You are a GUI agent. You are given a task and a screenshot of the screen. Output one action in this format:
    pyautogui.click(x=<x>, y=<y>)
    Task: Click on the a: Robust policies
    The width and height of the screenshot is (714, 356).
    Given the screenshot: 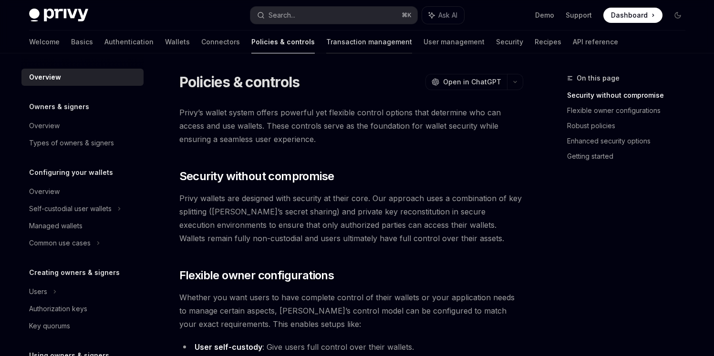 What is the action you would take?
    pyautogui.click(x=630, y=126)
    